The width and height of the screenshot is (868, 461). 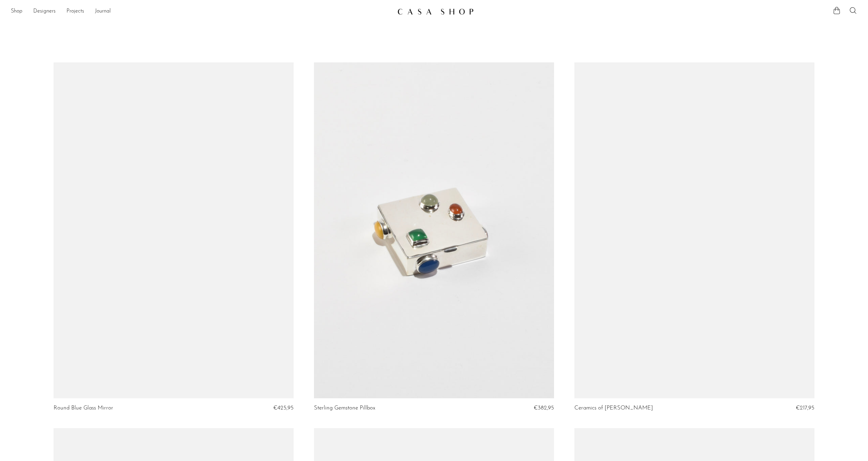 What do you see at coordinates (16, 12) in the screenshot?
I see `a: Shop` at bounding box center [16, 12].